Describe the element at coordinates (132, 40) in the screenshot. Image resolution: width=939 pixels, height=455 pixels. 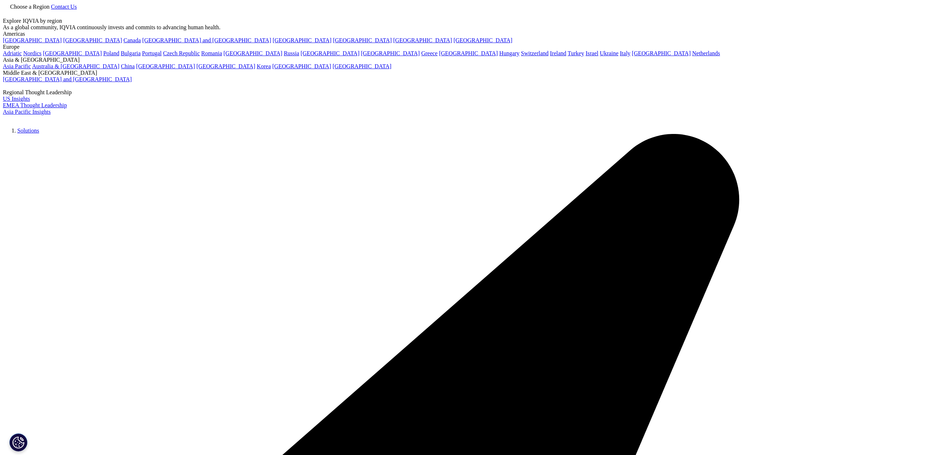
I see `a: Canada` at that location.